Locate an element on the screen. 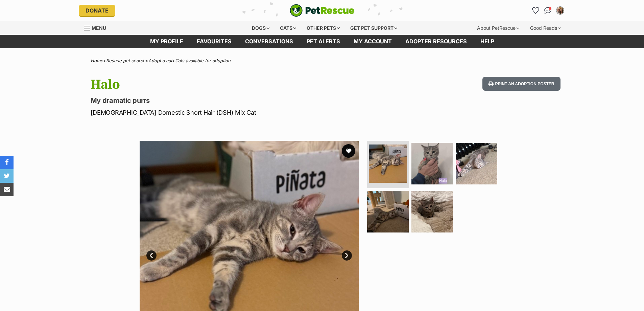  div: Other pets is located at coordinates (323, 28).